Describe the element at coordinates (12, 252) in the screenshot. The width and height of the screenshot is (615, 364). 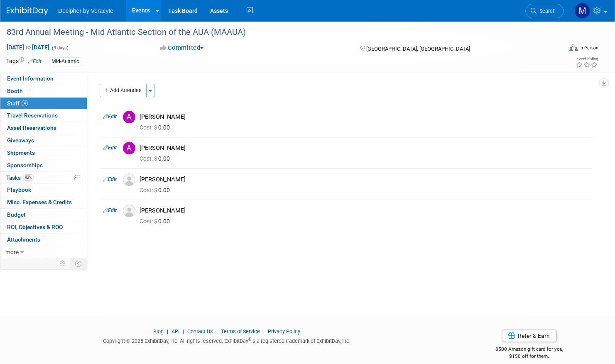
I see `span: more` at that location.